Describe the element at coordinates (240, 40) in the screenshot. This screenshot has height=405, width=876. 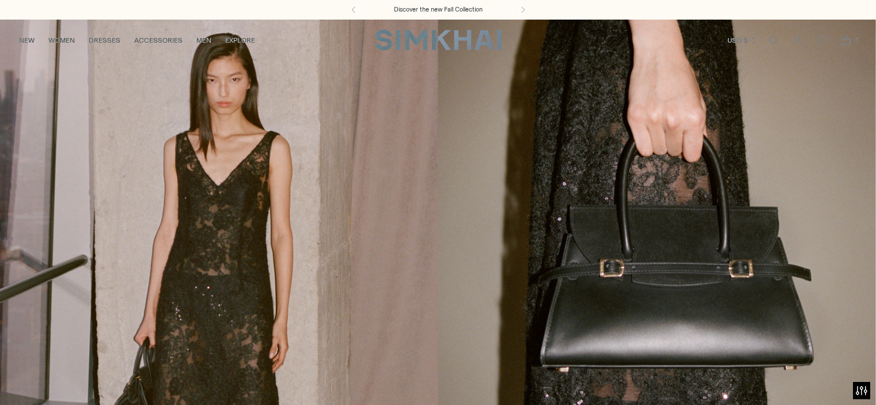
I see `a: EXPLORE` at that location.